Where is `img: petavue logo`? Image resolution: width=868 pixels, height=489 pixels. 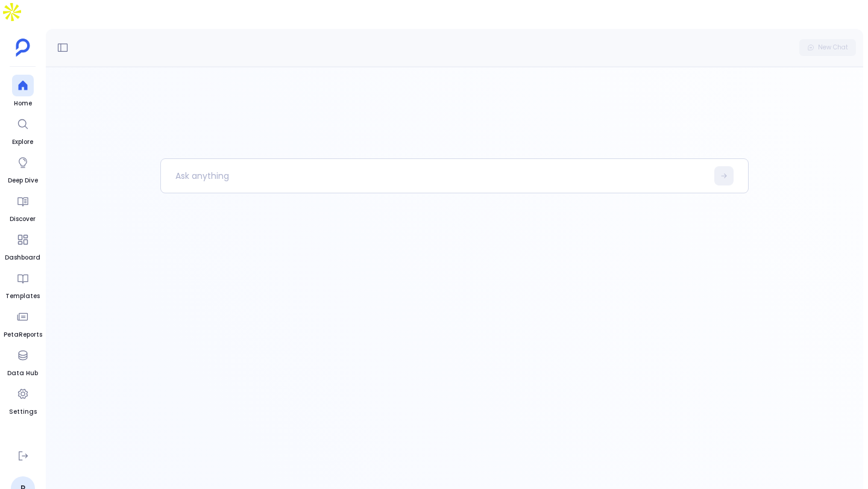 img: petavue logo is located at coordinates (23, 48).